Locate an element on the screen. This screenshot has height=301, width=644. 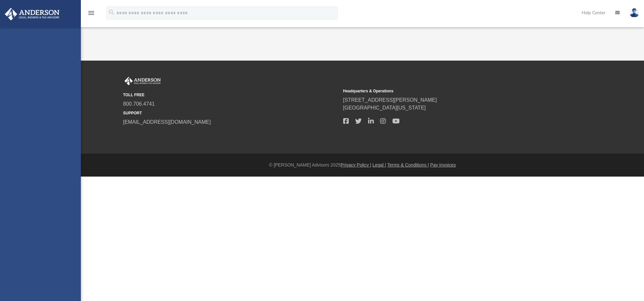
small: TOLL FREE is located at coordinates (231, 95).